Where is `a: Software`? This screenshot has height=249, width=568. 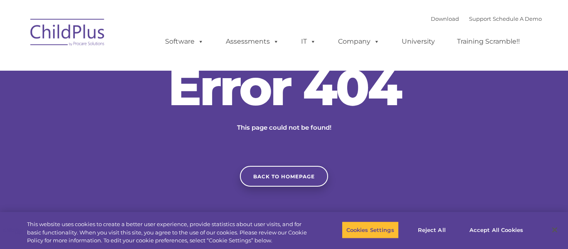
a: Software is located at coordinates (184, 42).